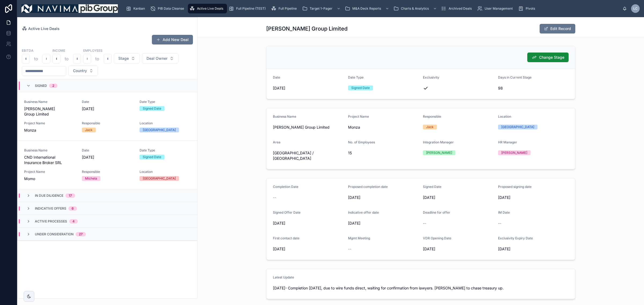 The image size is (644, 305). What do you see at coordinates (70, 9) in the screenshot?
I see `img: App logo` at bounding box center [70, 9].